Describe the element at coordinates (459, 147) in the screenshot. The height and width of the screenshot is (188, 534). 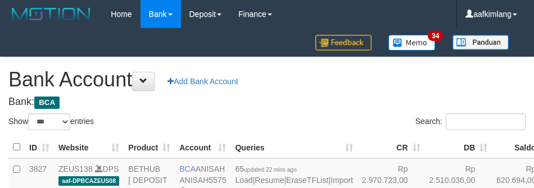
I see `th: DB: activate to sort column ascending` at that location.